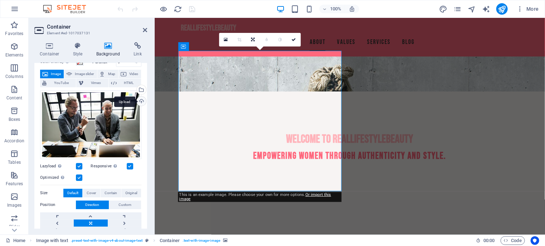 Image resolution: width=545 pixels, height=246 pixels. I want to click on div: Outline, so click(54, 6).